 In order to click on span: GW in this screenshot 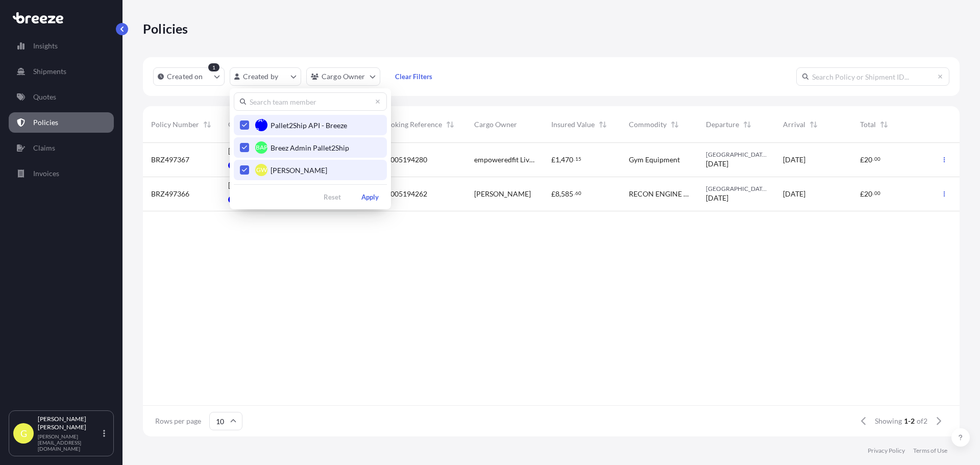, I will do `click(262, 170)`.